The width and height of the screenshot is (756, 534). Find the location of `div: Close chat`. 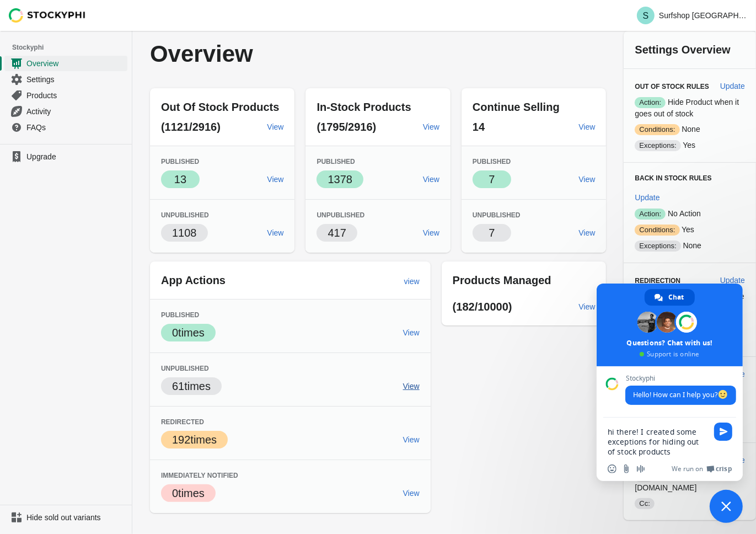

div: Close chat is located at coordinates (726, 506).